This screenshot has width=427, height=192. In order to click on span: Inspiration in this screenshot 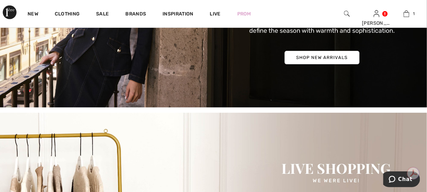, I will do `click(178, 14)`.